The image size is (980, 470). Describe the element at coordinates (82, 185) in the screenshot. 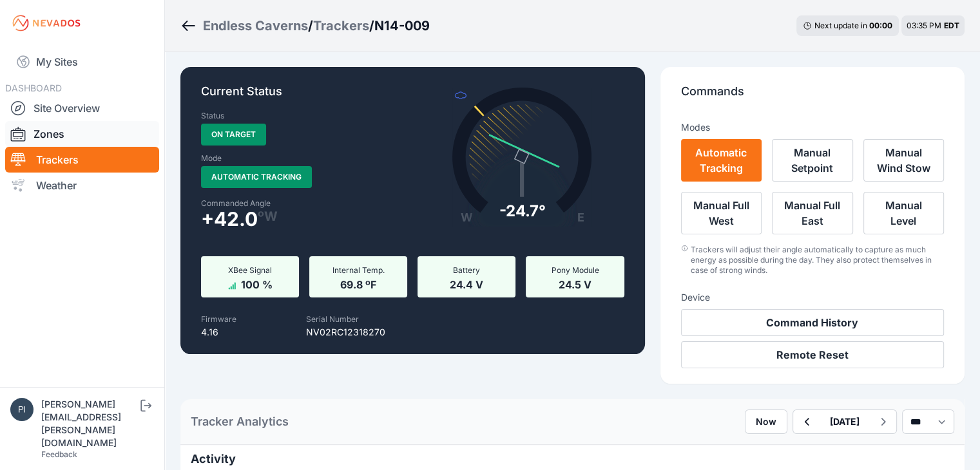

I see `a: Weather` at that location.